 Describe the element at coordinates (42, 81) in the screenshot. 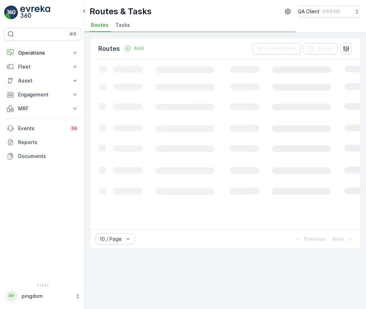

I see `p: Asset` at that location.